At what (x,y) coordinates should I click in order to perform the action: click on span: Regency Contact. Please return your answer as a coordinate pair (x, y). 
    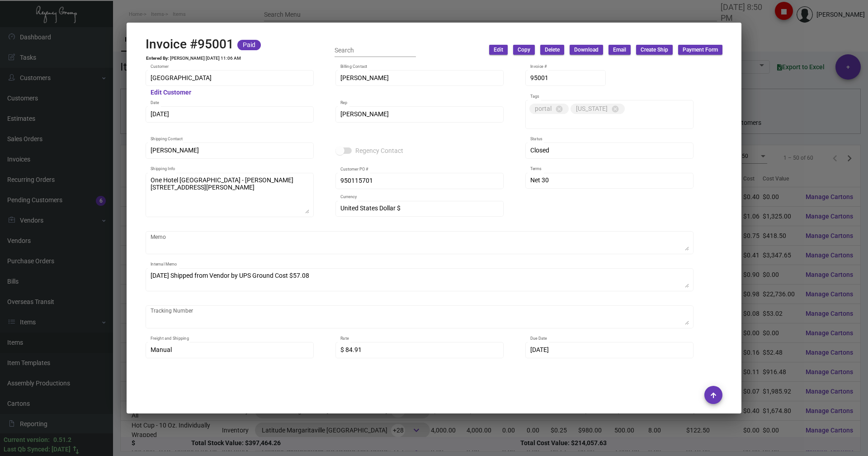
    Looking at the image, I should click on (379, 150).